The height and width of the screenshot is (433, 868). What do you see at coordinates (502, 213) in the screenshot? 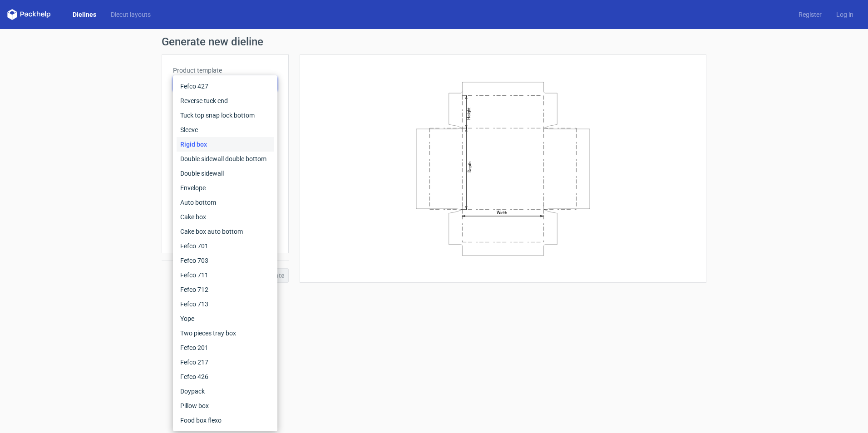
I see `text: Width` at bounding box center [502, 213].